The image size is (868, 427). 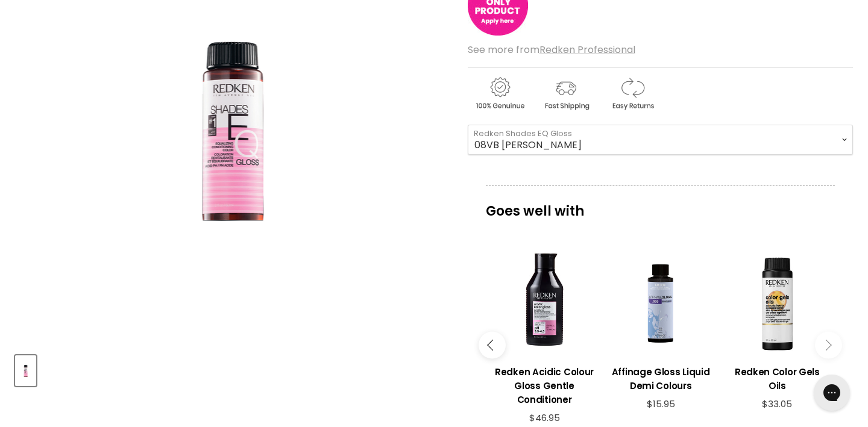 What do you see at coordinates (543, 384) in the screenshot?
I see `a: View product:Redken Acidic Colour Gloss Gentle Conditioner` at bounding box center [543, 384].